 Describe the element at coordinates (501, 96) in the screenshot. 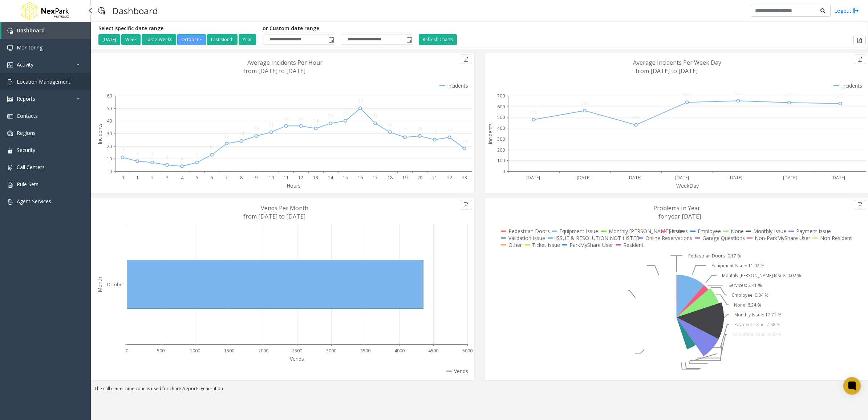

I see `text: 700` at that location.